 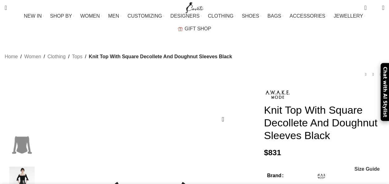 What do you see at coordinates (62, 16) in the screenshot?
I see `a: SHOP BY` at bounding box center [62, 16].